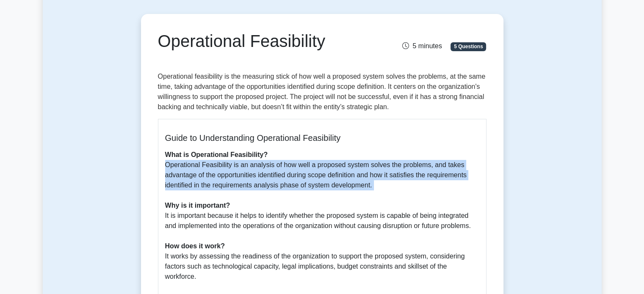  Describe the element at coordinates (422, 46) in the screenshot. I see `span: 5 minutes` at that location.